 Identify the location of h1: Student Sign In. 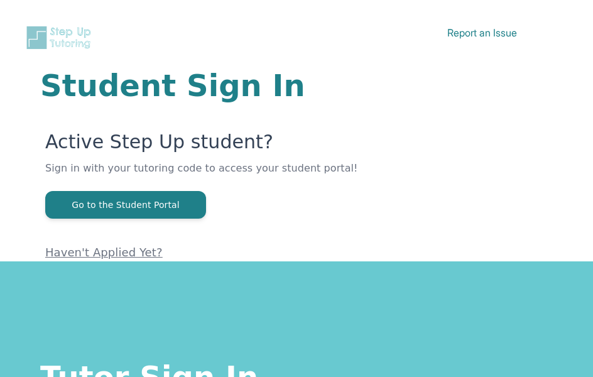
(296, 85).